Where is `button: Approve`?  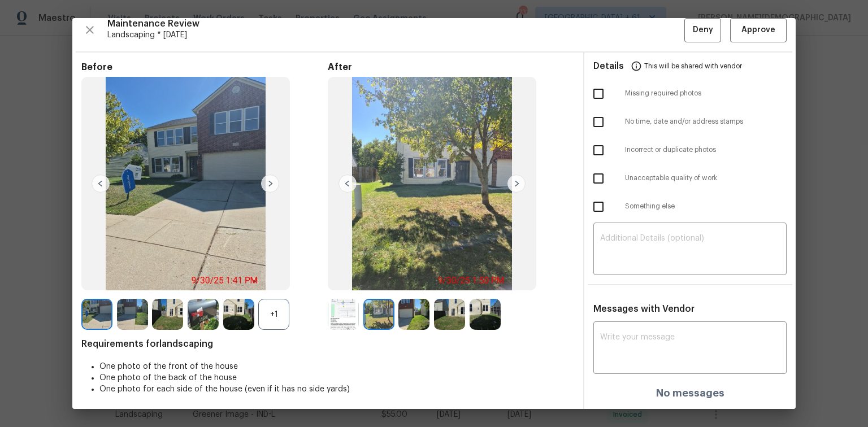 button: Approve is located at coordinates (758, 30).